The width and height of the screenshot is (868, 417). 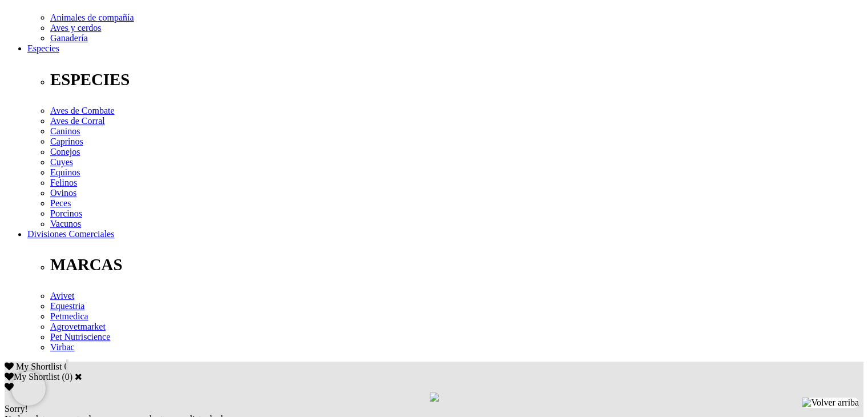 I want to click on a: Especies, so click(x=43, y=48).